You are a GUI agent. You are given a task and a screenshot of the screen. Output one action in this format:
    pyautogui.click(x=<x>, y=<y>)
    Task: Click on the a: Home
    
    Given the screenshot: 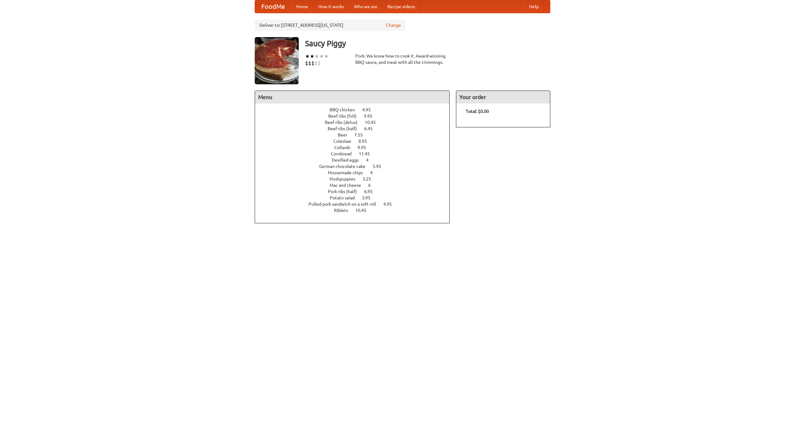 What is the action you would take?
    pyautogui.click(x=302, y=7)
    